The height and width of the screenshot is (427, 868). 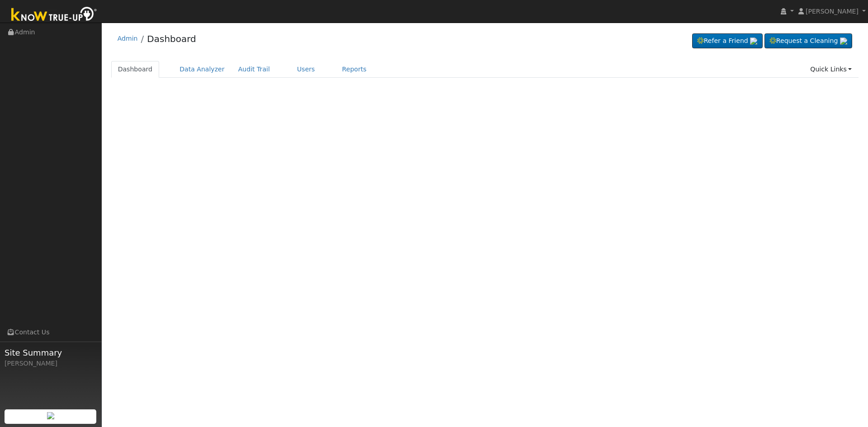 What do you see at coordinates (354, 69) in the screenshot?
I see `a: Reports` at bounding box center [354, 69].